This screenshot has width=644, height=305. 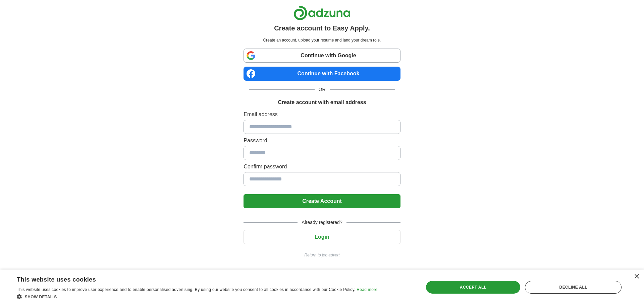 What do you see at coordinates (322, 114) in the screenshot?
I see `label: Email address` at bounding box center [322, 114].